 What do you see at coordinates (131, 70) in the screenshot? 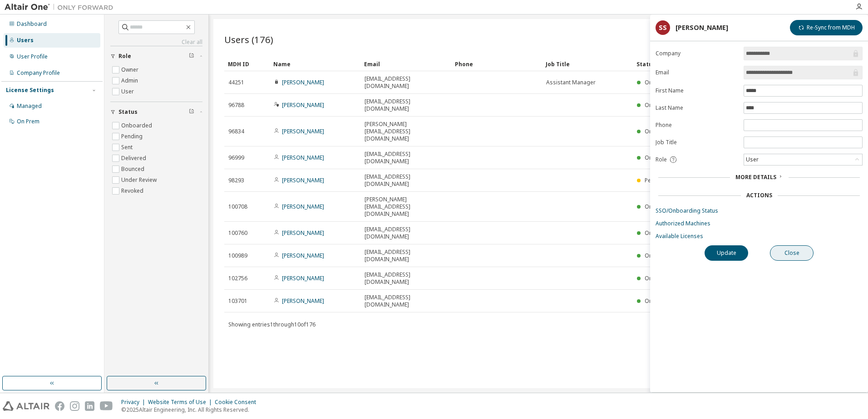
I see `label: Owner` at bounding box center [131, 70].